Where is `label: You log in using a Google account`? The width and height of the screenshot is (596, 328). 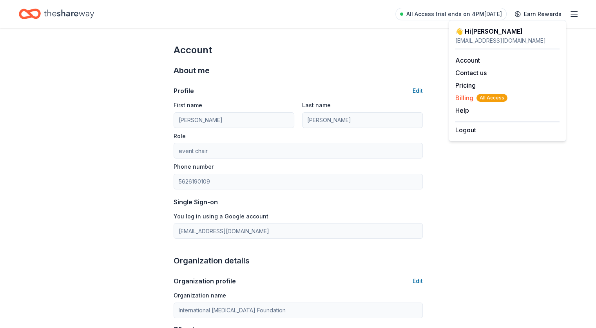
label: You log in using a Google account is located at coordinates (221, 217).